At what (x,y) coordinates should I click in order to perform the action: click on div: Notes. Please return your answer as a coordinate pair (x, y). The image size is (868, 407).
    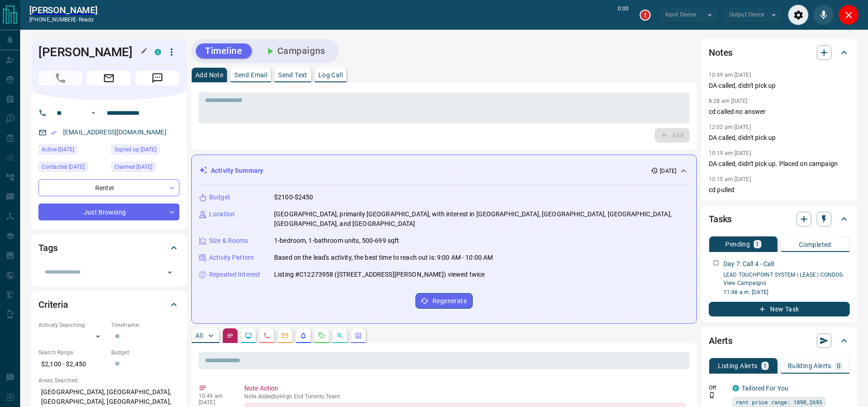
    Looking at the image, I should click on (779, 52).